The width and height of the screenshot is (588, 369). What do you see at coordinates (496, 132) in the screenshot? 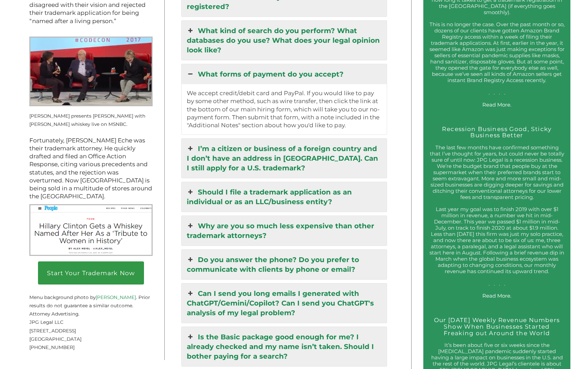
I see `a: Recession Business Good, Sticky Business Better` at bounding box center [496, 132].